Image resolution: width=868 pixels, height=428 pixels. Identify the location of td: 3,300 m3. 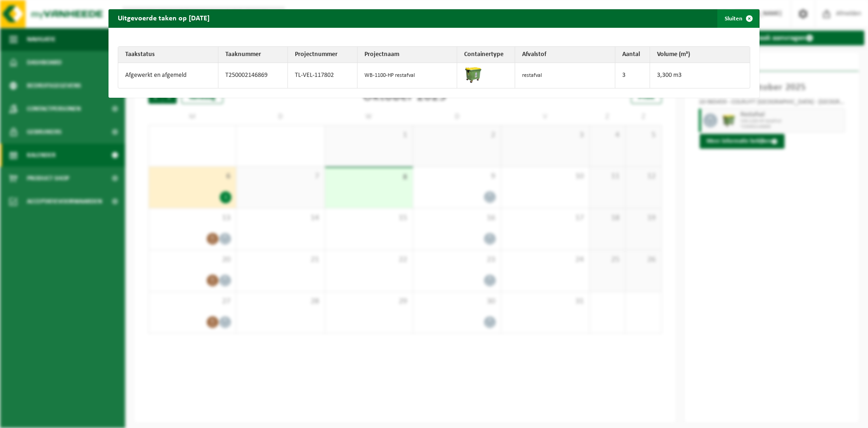
(700, 75).